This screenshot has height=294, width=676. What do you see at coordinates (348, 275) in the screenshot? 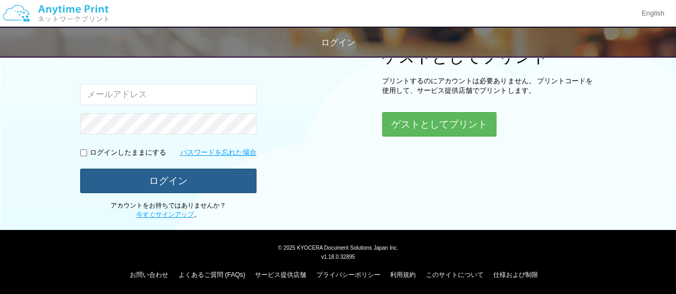
I see `a: プライバシーポリシー` at bounding box center [348, 275].